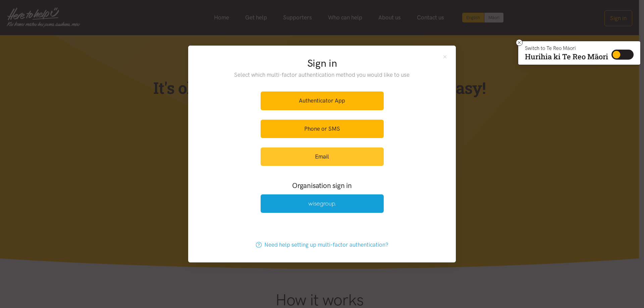  Describe the element at coordinates (322, 156) in the screenshot. I see `a: Email` at that location.